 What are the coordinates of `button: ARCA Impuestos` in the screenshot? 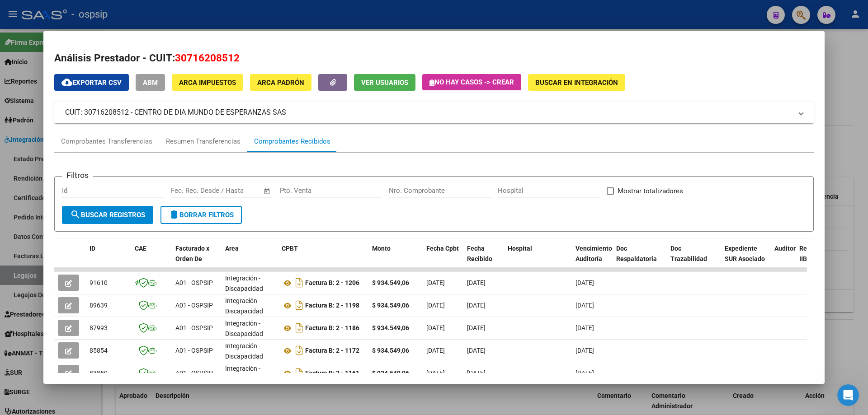 It's located at (208, 82).